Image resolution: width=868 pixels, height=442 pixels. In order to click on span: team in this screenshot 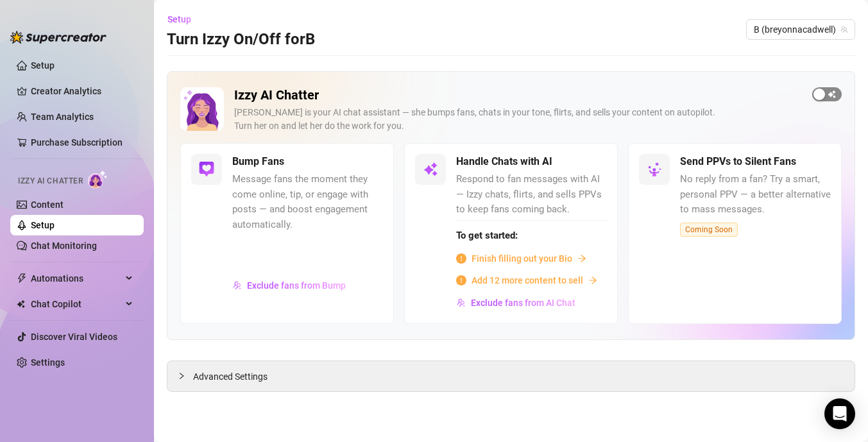, I will do `click(844, 30)`.